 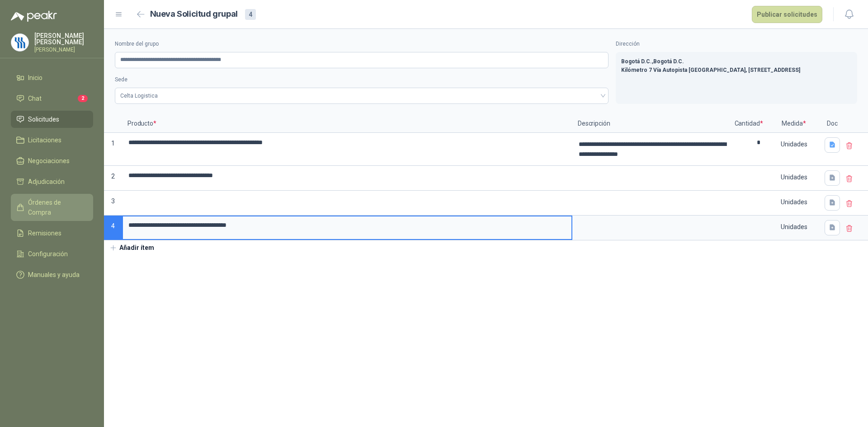 What do you see at coordinates (52, 119) in the screenshot?
I see `a: Solicitudes` at bounding box center [52, 119].